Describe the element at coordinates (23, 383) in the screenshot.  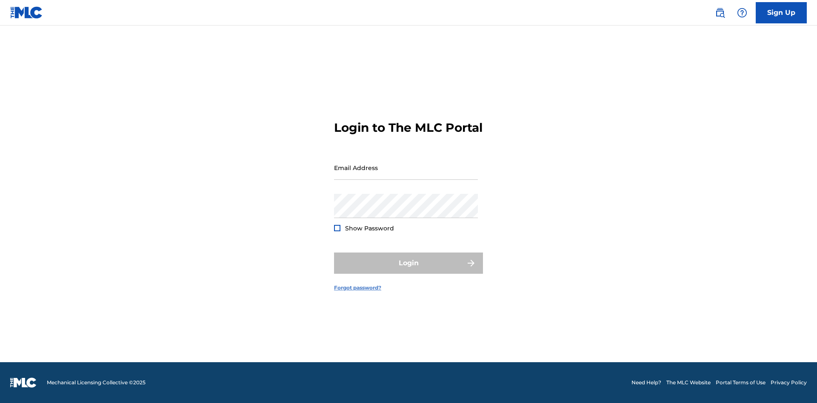
I see `img: logo` at that location.